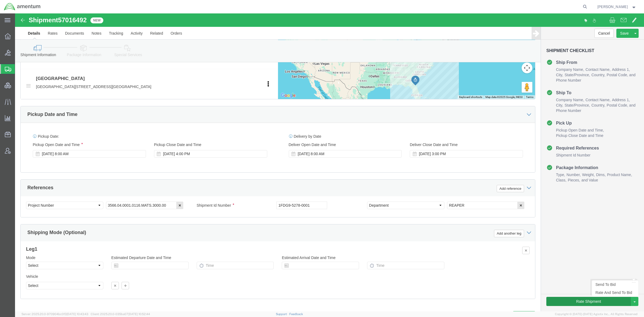 This screenshot has width=644, height=317. What do you see at coordinates (55, 314) in the screenshot?
I see `span: Server: 2025.20.0-970904bc0f3` at bounding box center [55, 314].